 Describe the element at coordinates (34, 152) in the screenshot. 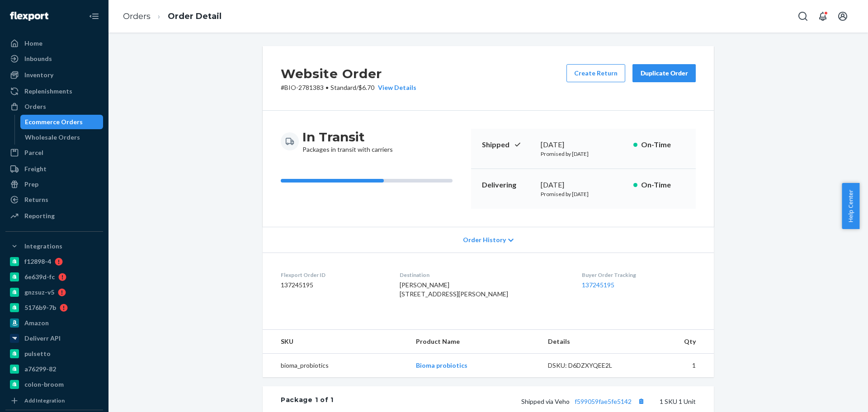

I see `div: Parcel` at that location.